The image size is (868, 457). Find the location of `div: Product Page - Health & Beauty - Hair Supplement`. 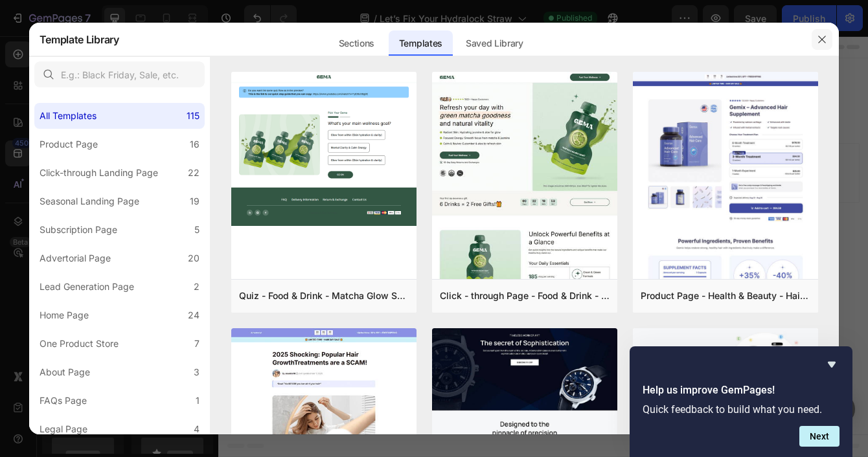

div: Product Page - Health & Beauty - Hair Supplement is located at coordinates (726, 296).